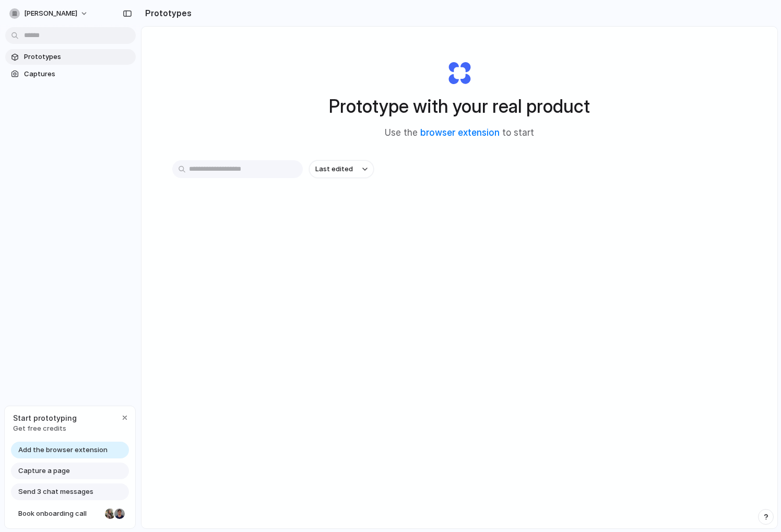 The height and width of the screenshot is (532, 781). Describe the element at coordinates (77, 57) in the screenshot. I see `span: Prototypes` at that location.